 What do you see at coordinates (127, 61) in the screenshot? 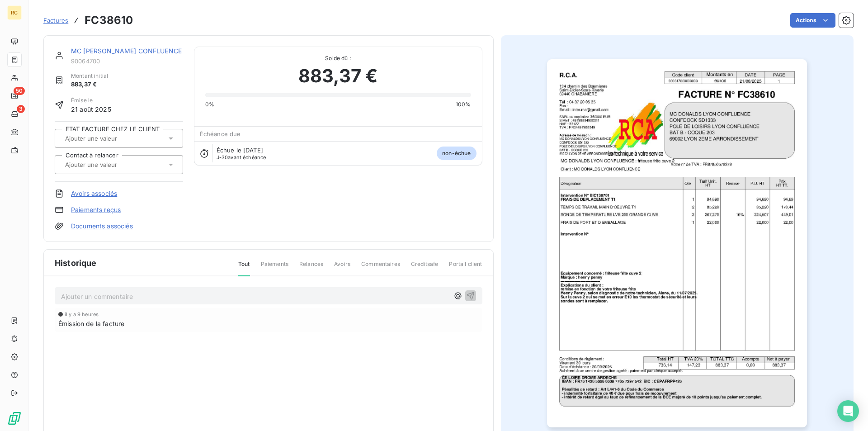
I see `span: 90064700` at bounding box center [127, 61].